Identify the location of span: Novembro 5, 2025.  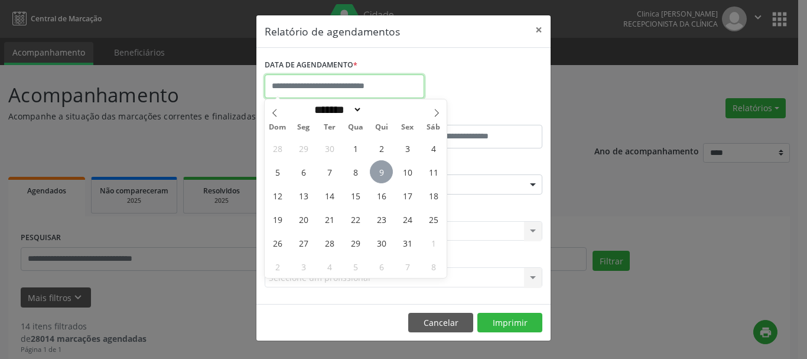
(355, 266).